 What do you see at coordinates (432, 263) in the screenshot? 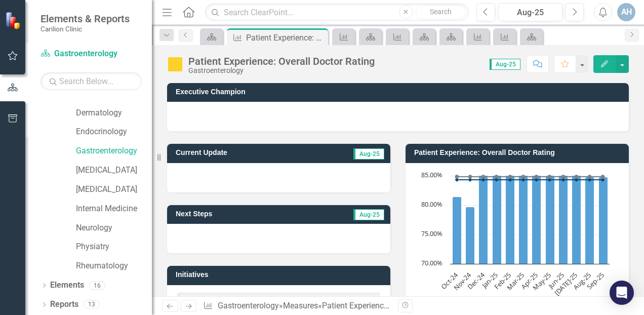
I see `text: 70.00%` at bounding box center [432, 263].